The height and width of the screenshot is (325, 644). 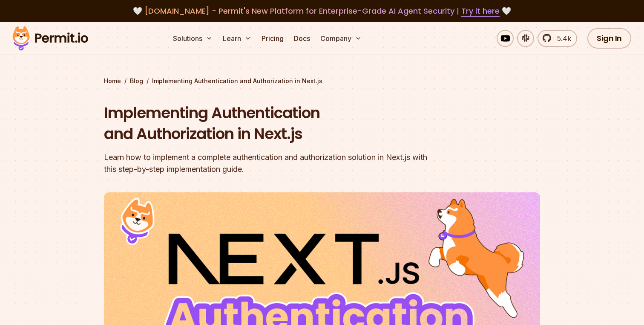 What do you see at coordinates (557, 38) in the screenshot?
I see `a: 5.4k` at bounding box center [557, 38].